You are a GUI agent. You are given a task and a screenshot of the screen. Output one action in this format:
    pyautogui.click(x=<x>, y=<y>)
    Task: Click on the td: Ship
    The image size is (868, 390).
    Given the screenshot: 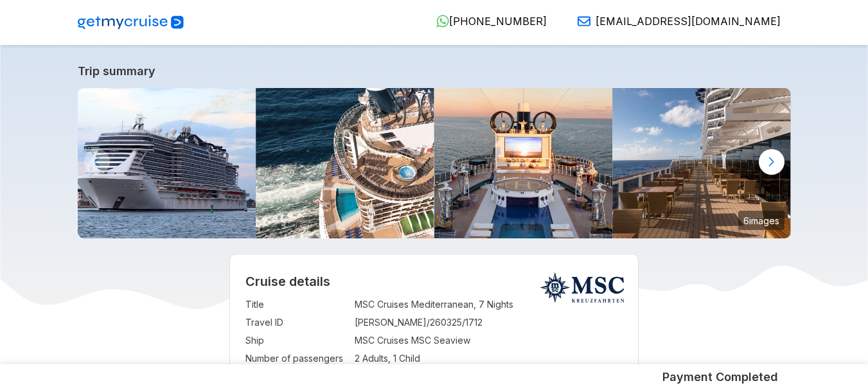 What is the action you would take?
    pyautogui.click(x=297, y=341)
    